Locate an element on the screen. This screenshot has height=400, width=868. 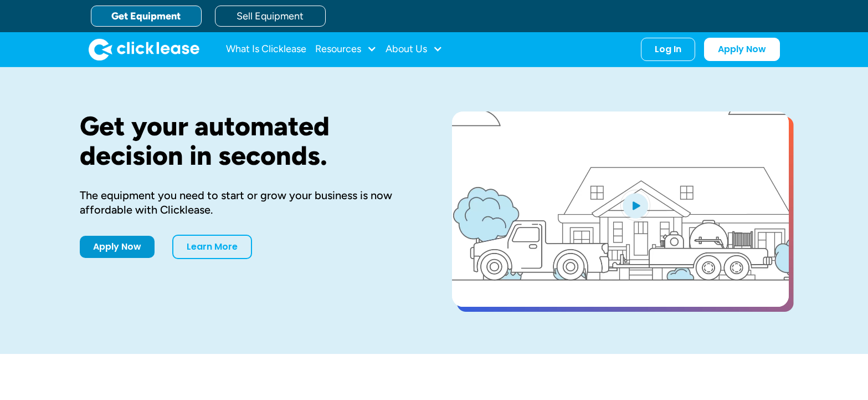
img: Blue play button logo on a light blue circular background is located at coordinates (635, 205).